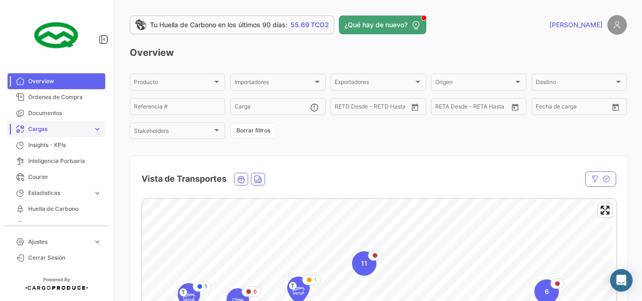 The width and height of the screenshot is (642, 301). I want to click on span: Enter fullscreen, so click(604, 210).